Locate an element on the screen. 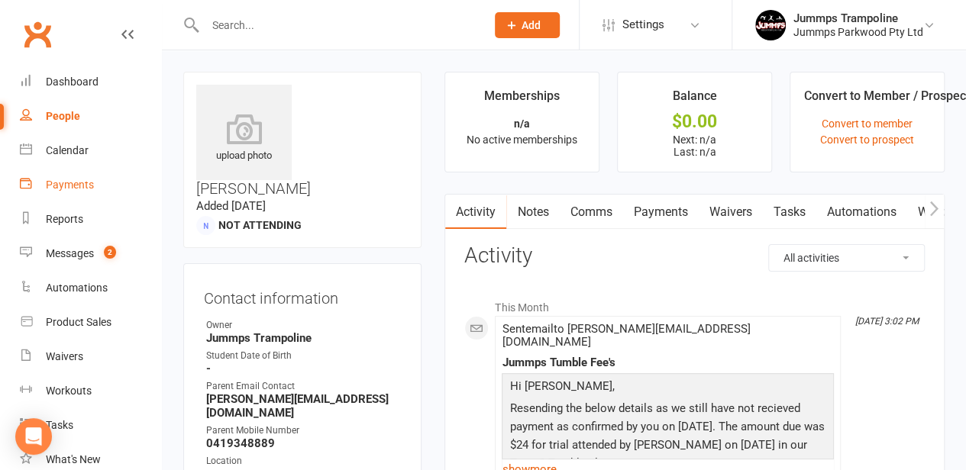 The image size is (966, 470). div: upload photo is located at coordinates (243, 139).